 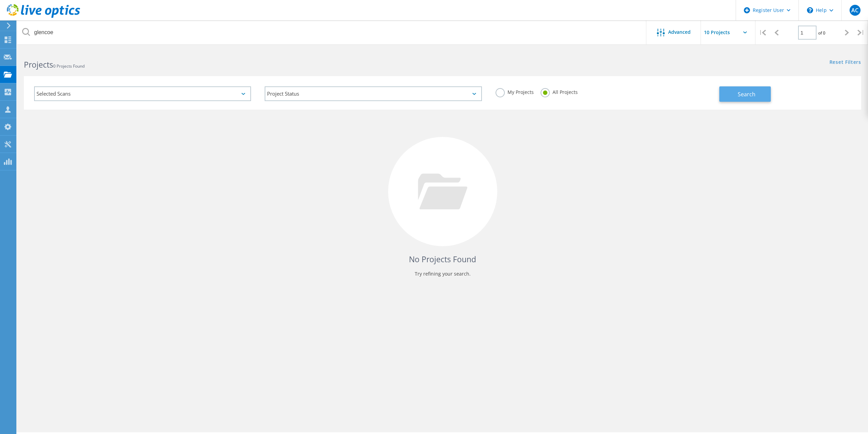 I want to click on span: AC, so click(x=855, y=10).